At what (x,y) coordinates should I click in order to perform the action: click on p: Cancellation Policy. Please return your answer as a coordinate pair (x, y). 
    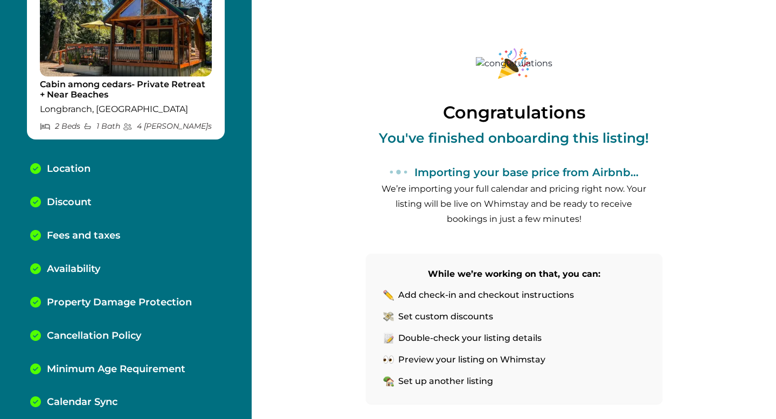
    Looking at the image, I should click on (94, 336).